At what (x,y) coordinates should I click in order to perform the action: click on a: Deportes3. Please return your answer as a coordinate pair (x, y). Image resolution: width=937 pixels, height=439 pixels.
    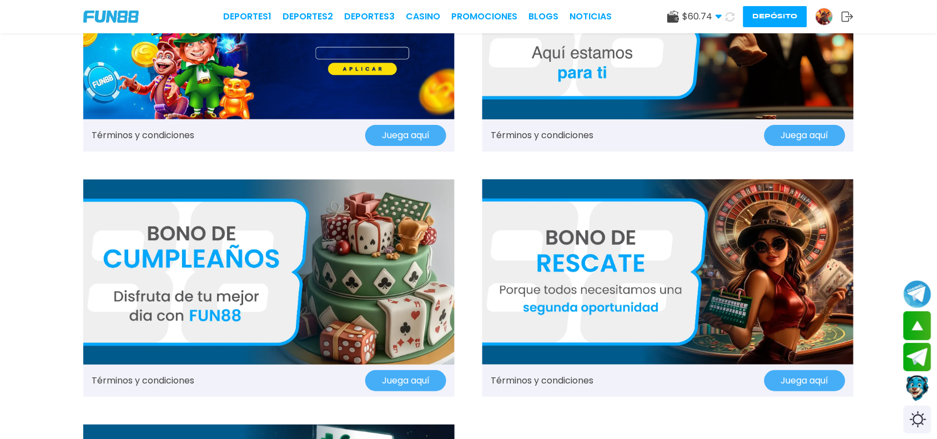
    Looking at the image, I should click on (369, 17).